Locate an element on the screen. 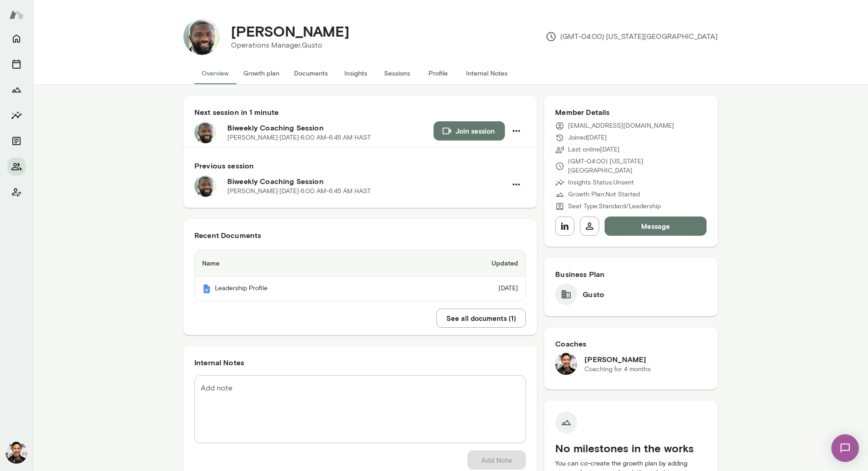  button: Growth Plan is located at coordinates (16, 89).